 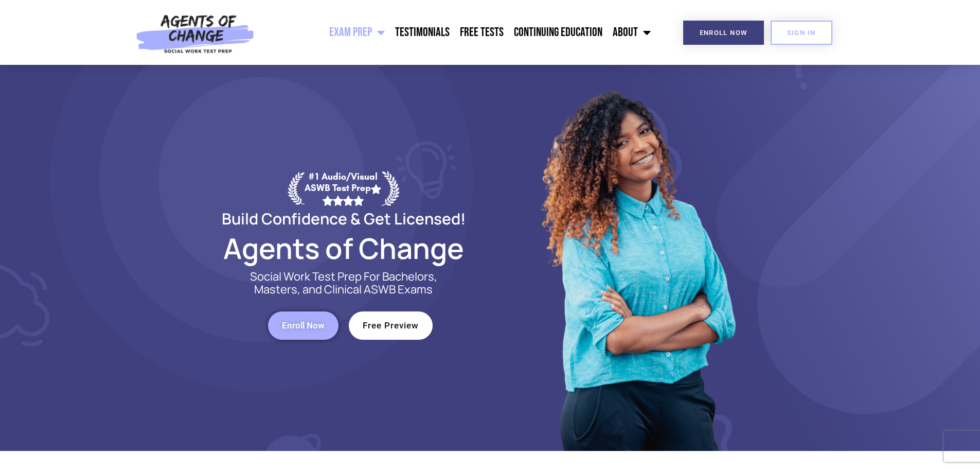 I want to click on h2: Agents of Change, so click(x=344, y=248).